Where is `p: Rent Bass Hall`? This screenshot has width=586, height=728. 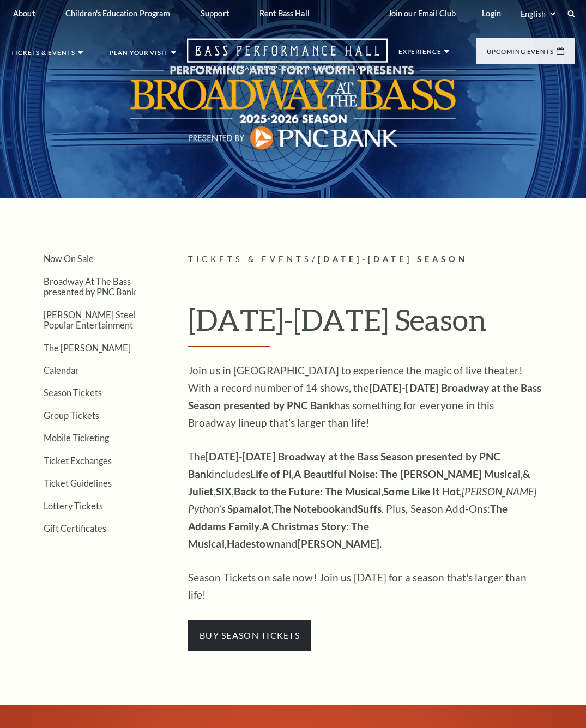 p: Rent Bass Hall is located at coordinates (285, 13).